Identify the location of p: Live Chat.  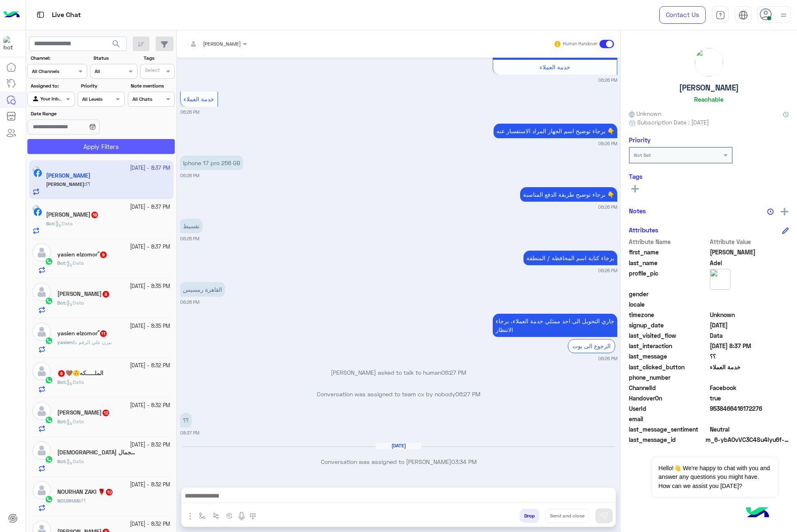
(67, 15).